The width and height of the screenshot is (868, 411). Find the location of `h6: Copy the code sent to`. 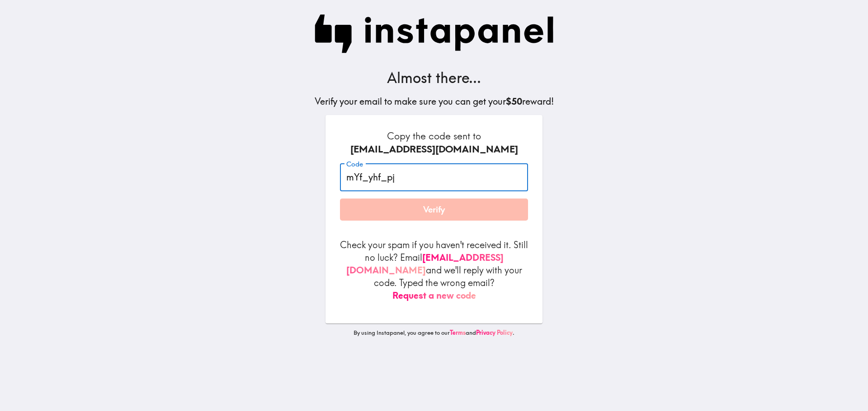

h6: Copy the code sent to is located at coordinates (434, 143).